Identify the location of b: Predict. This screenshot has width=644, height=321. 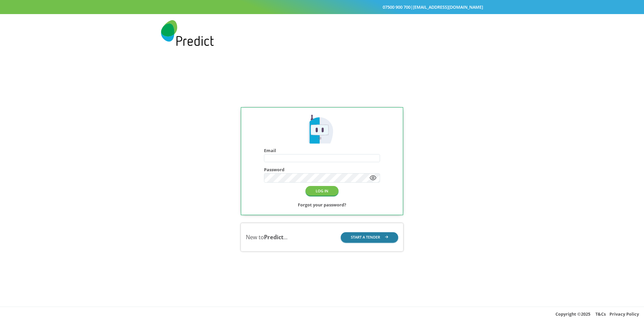
(274, 237).